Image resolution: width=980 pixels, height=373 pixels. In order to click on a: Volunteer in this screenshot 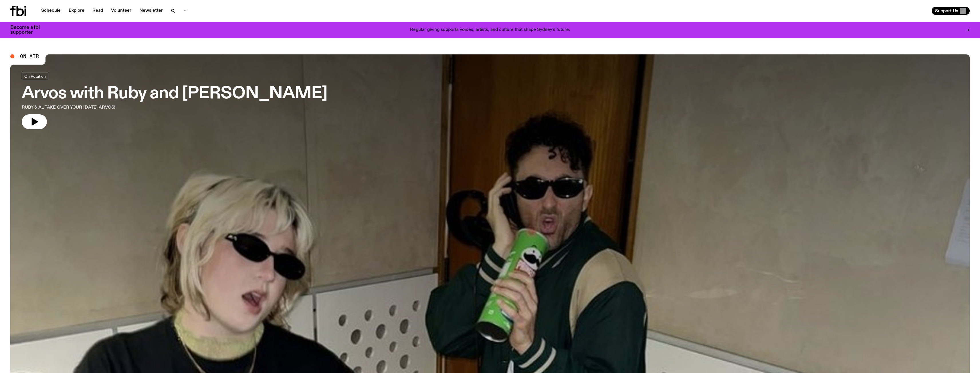, I will do `click(121, 11)`.